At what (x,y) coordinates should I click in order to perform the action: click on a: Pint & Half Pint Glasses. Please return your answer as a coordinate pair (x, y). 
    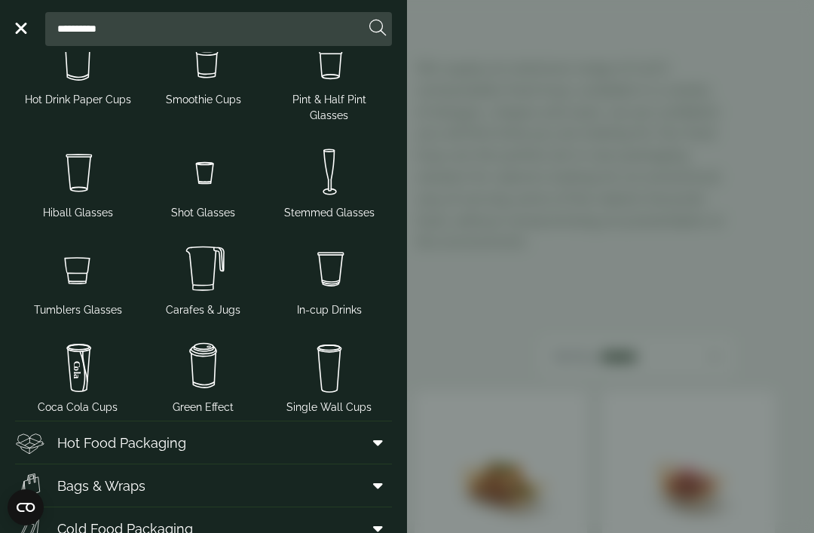
    Looking at the image, I should click on (329, 76).